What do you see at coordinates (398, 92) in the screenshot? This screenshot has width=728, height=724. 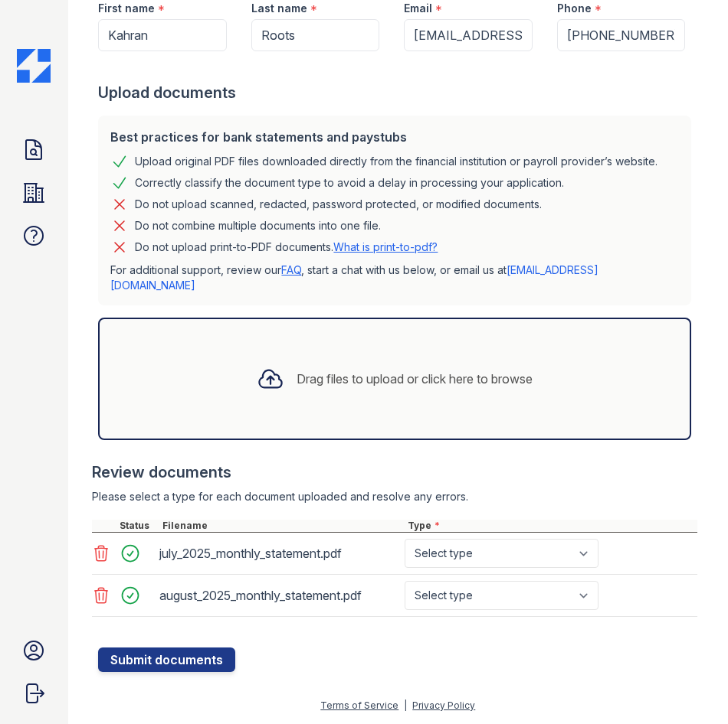 I see `div: Upload documents` at bounding box center [398, 92].